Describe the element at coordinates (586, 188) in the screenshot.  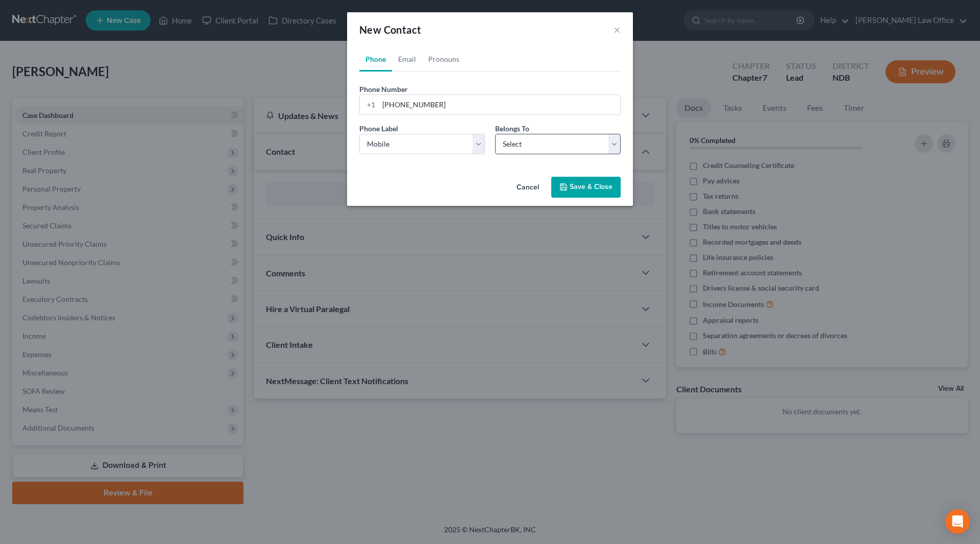
I see `button: Save & Close` at that location.